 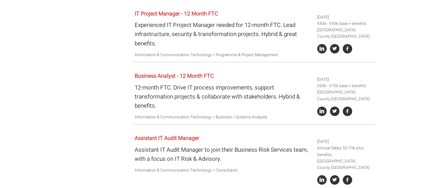 What do you see at coordinates (223, 154) in the screenshot?
I see `p: Assistant IT Audit Manager to join their Business Risk Services team, with a focus on IT Risk & A...` at bounding box center [223, 154].